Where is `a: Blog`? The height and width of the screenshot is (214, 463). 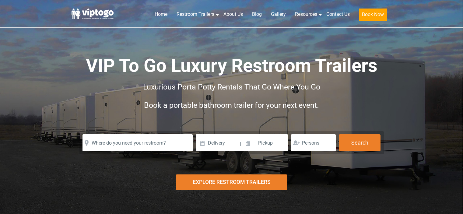 a: Blog is located at coordinates (257, 14).